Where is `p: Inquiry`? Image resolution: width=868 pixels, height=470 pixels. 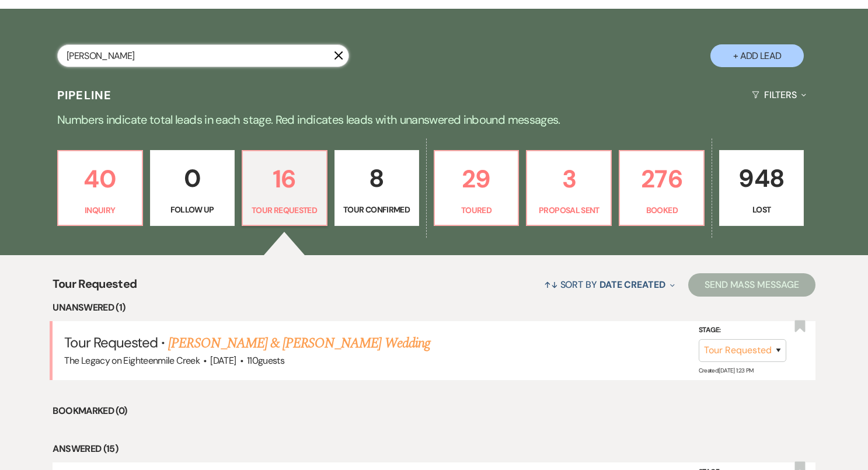 p: Inquiry is located at coordinates (100, 210).